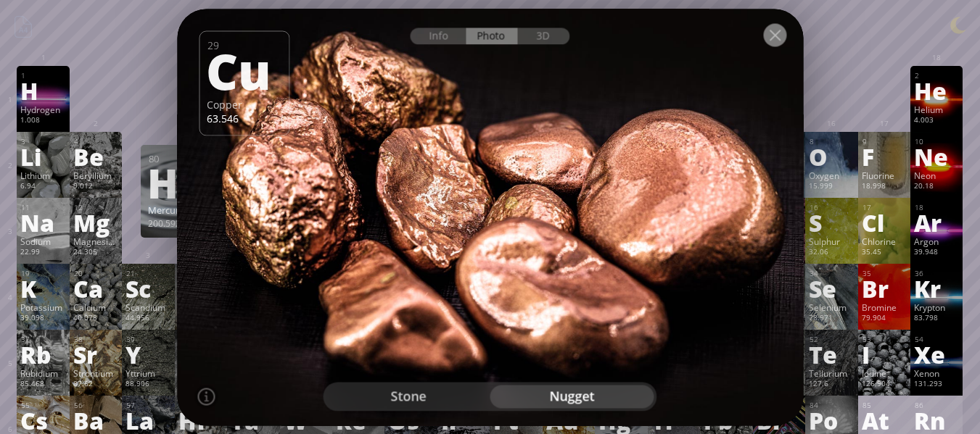  Describe the element at coordinates (831, 187) in the screenshot. I see `div: 15.999` at that location.